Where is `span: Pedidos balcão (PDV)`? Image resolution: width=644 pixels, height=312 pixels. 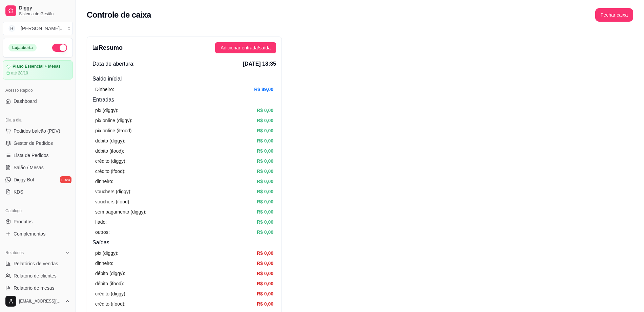 span: Pedidos balcão (PDV) is located at coordinates (37, 131).